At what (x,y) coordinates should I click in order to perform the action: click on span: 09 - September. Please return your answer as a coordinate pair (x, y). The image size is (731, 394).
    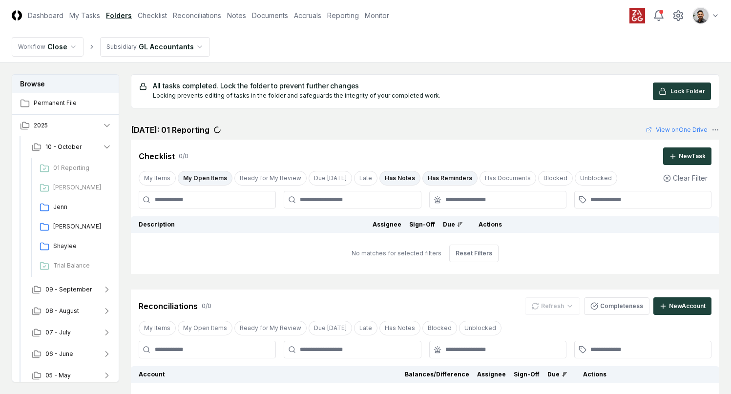
    Looking at the image, I should click on (68, 290).